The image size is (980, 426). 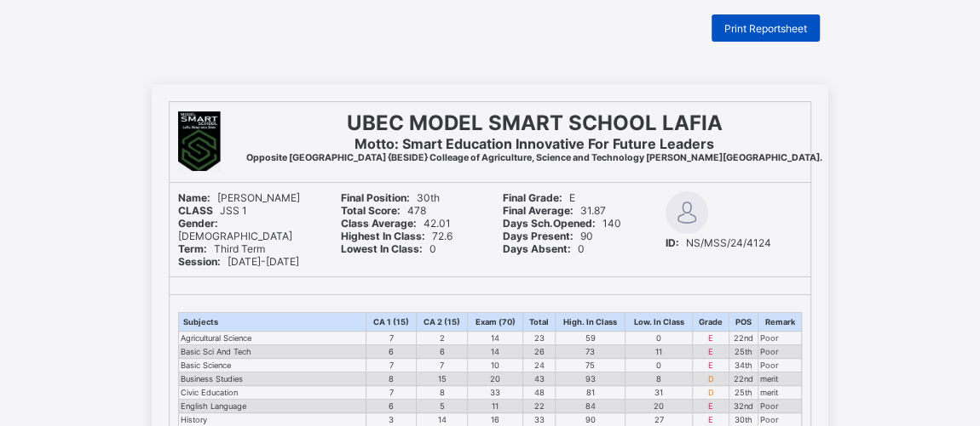 I want to click on td: 81, so click(x=589, y=393).